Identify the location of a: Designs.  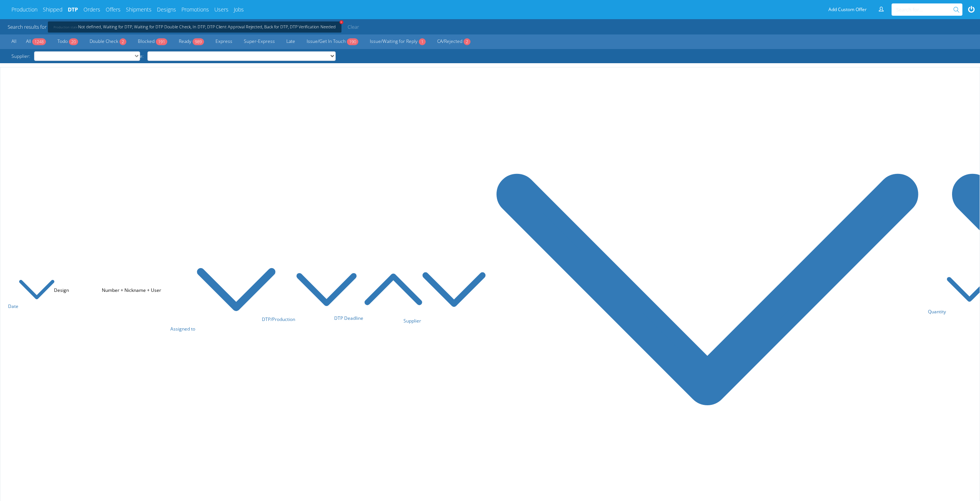
(166, 10).